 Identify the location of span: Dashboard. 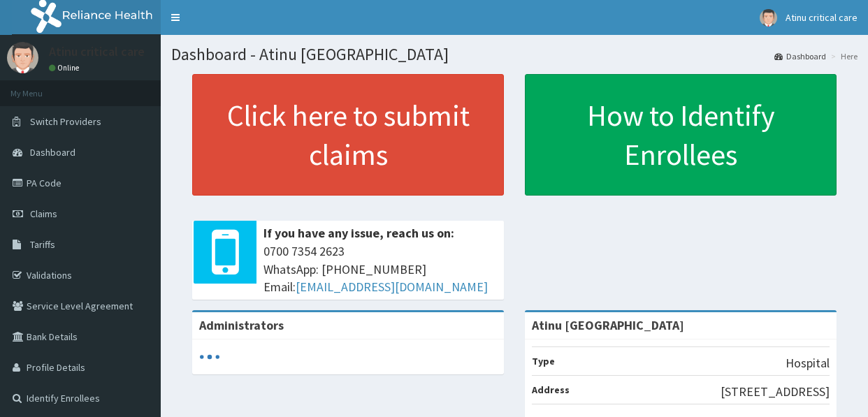
(52, 153).